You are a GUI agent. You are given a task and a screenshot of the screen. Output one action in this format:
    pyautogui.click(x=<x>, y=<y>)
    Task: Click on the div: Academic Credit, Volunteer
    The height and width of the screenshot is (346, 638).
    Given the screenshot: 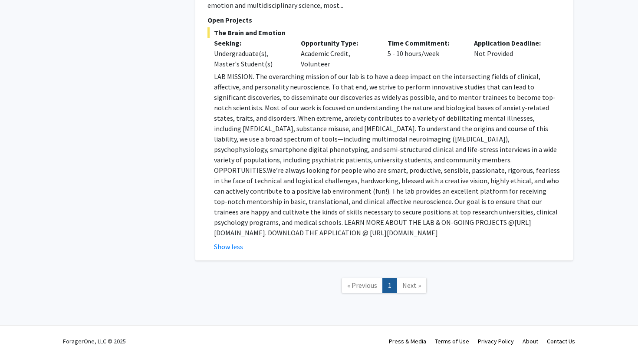 What is the action you would take?
    pyautogui.click(x=338, y=53)
    